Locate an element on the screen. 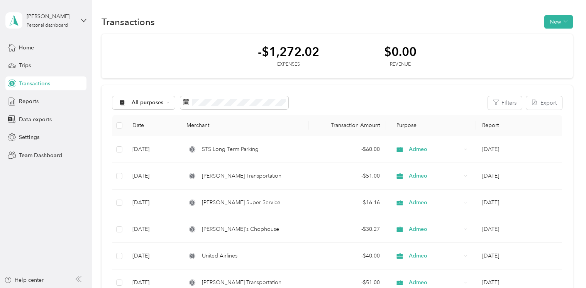 The image size is (586, 288). span: Reports is located at coordinates (29, 101).